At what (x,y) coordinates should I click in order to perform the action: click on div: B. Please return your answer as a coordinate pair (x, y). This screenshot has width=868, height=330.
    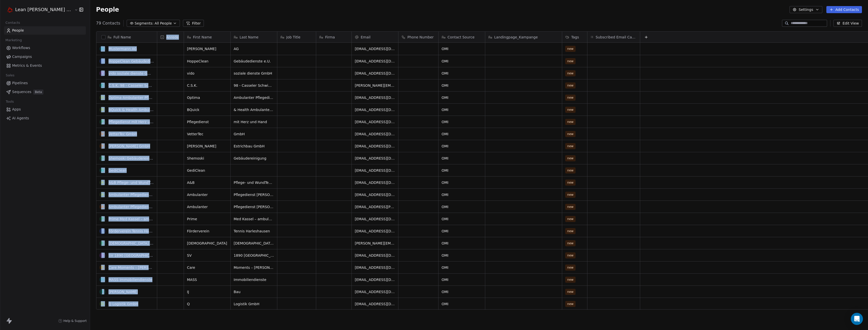
    Looking at the image, I should click on (102, 109).